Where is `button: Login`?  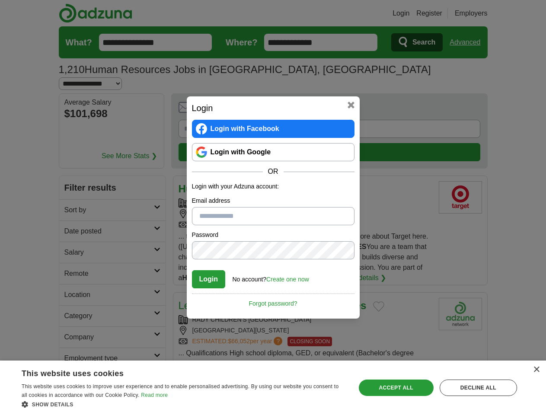
button: Login is located at coordinates (209, 279).